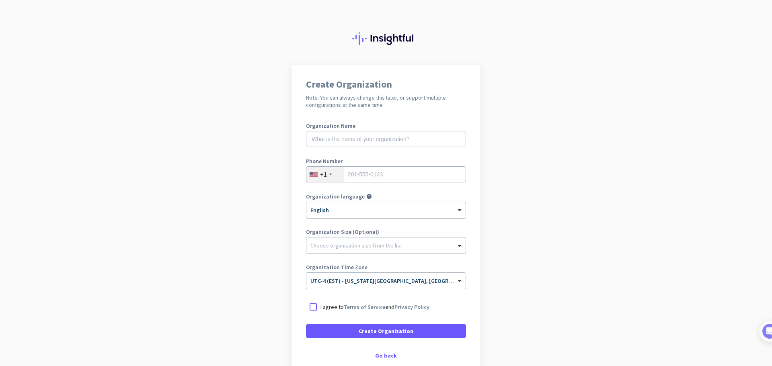  What do you see at coordinates (386, 331) in the screenshot?
I see `button: Create Organization` at bounding box center [386, 331].